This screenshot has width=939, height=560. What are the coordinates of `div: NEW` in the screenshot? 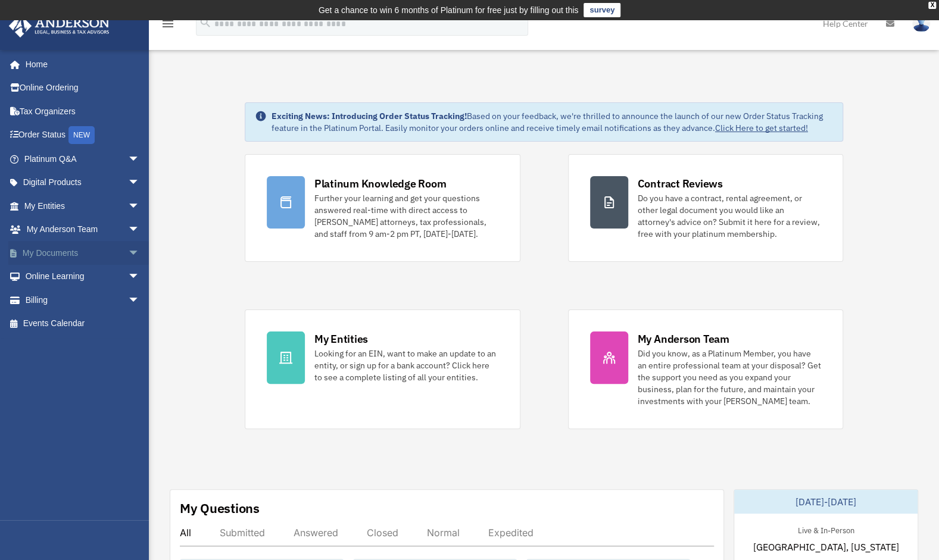 It's located at (82, 135).